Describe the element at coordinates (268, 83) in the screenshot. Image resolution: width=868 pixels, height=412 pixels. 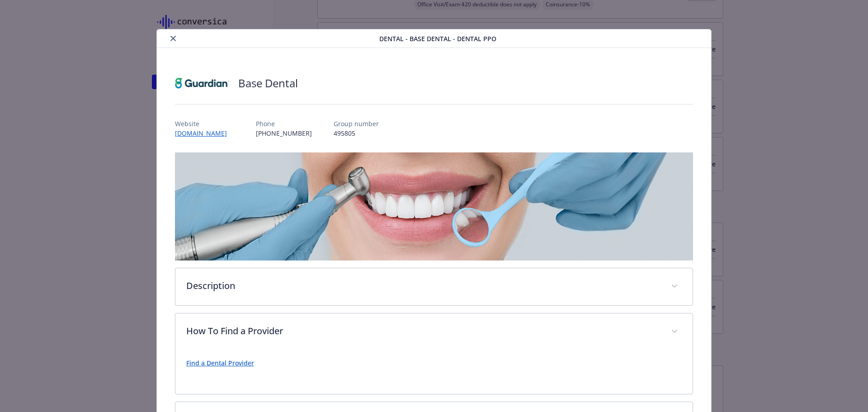
I see `h2: Base Dental` at that location.